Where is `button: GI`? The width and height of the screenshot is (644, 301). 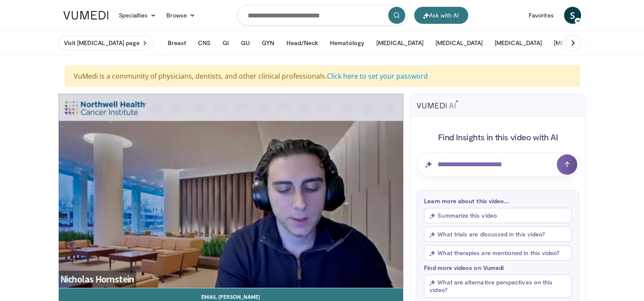
button: GI is located at coordinates (226, 43).